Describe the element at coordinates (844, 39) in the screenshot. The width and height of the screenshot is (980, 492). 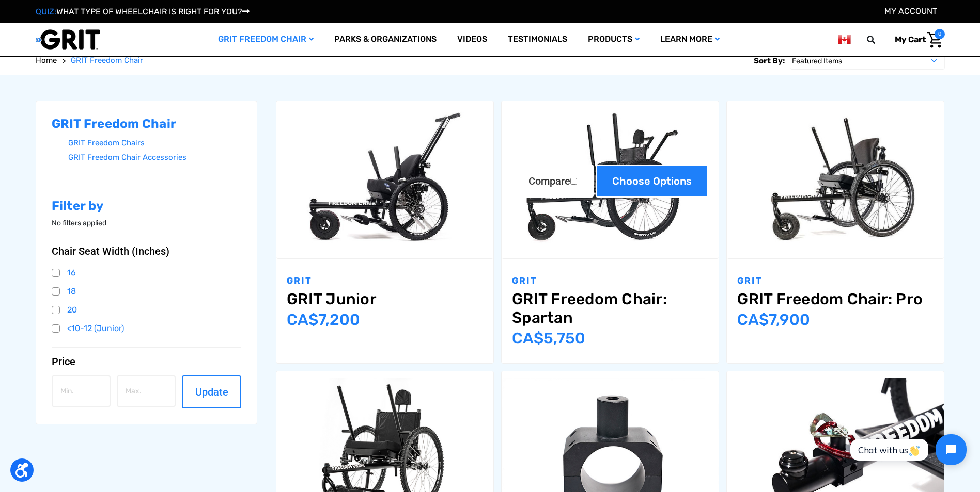
I see `img: ca.png` at that location.